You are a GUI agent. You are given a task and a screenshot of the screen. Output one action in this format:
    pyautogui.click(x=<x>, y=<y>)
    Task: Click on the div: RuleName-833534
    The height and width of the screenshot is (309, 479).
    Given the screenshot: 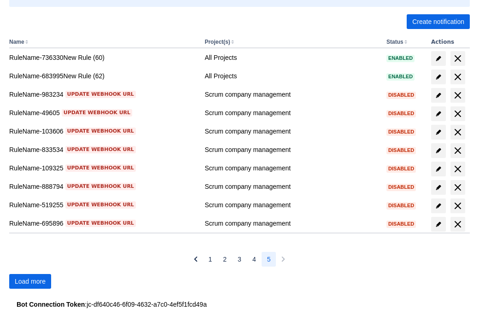 What is the action you would take?
    pyautogui.click(x=103, y=150)
    